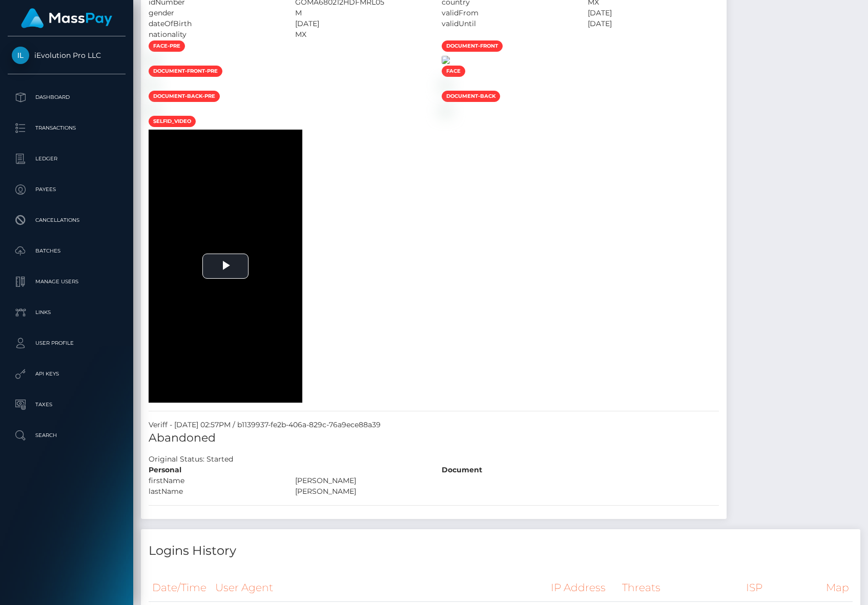  Describe the element at coordinates (67, 97) in the screenshot. I see `p: Dashboard` at that location.